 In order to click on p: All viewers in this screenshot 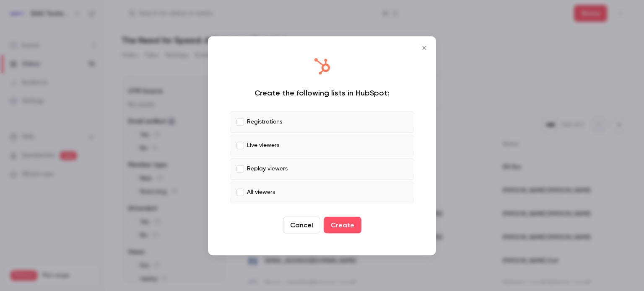, I will do `click(261, 192)`.